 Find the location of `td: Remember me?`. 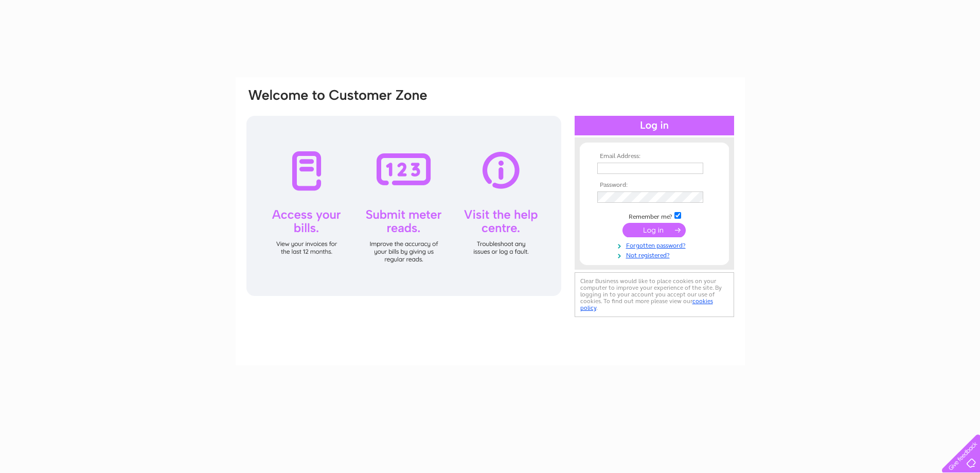

td: Remember me? is located at coordinates (654, 216).